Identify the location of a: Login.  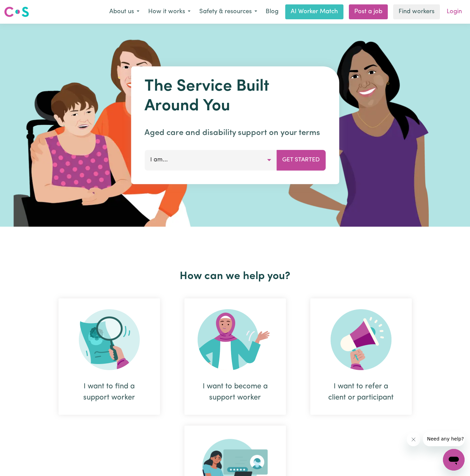
(454, 12).